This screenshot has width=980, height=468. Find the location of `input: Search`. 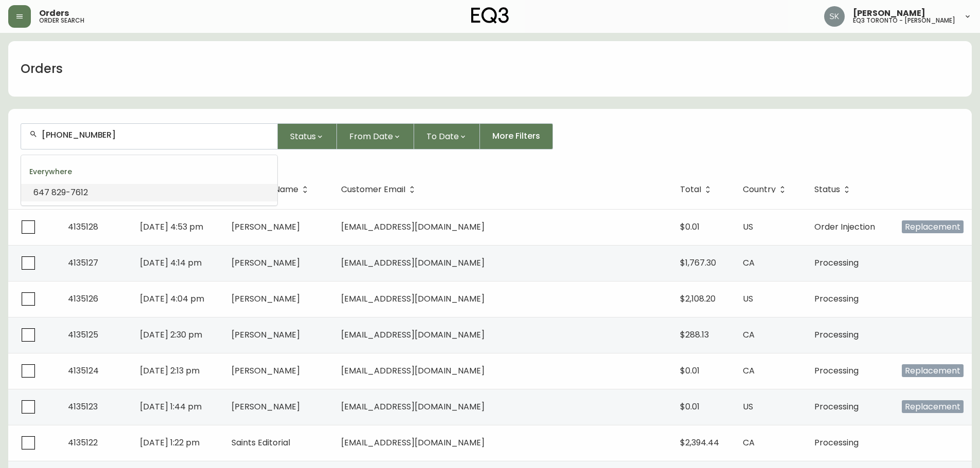

input: Search is located at coordinates (155, 134).